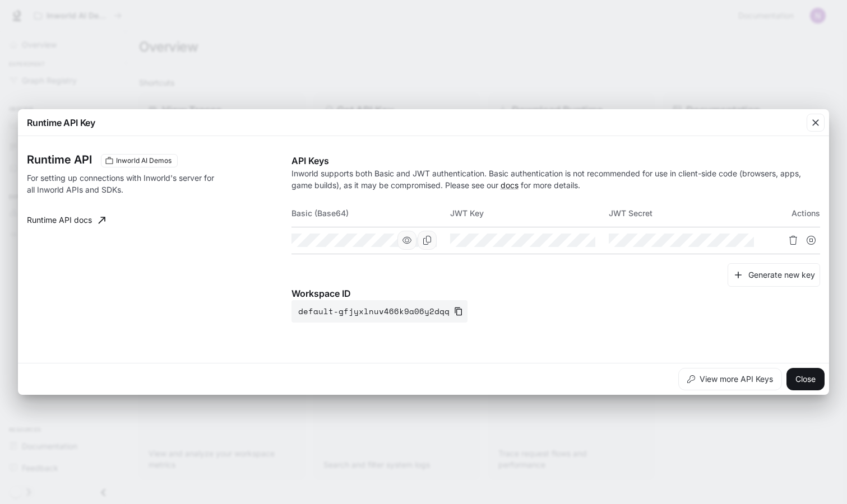 The height and width of the screenshot is (504, 847). Describe the element at coordinates (61, 122) in the screenshot. I see `p: Runtime API Key` at that location.